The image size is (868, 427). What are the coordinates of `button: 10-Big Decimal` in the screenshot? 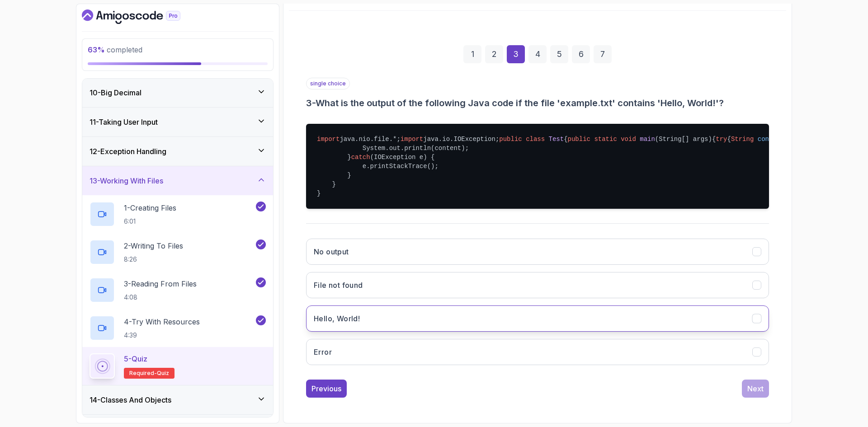 It's located at (178, 93).